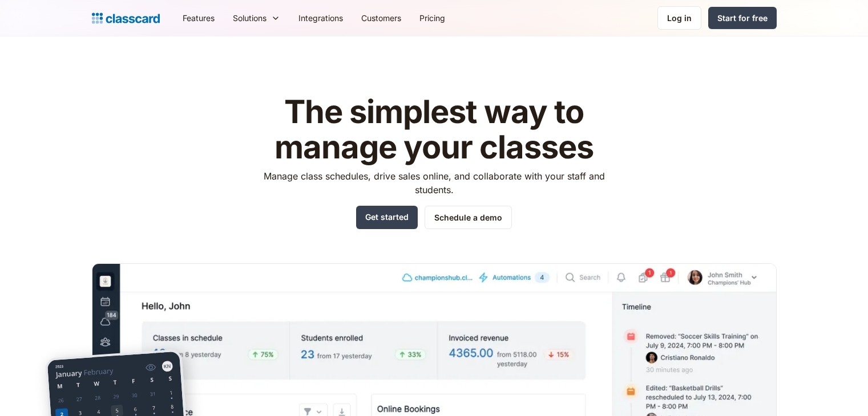 The width and height of the screenshot is (868, 416). What do you see at coordinates (679, 17) in the screenshot?
I see `div: Log in` at bounding box center [679, 17].